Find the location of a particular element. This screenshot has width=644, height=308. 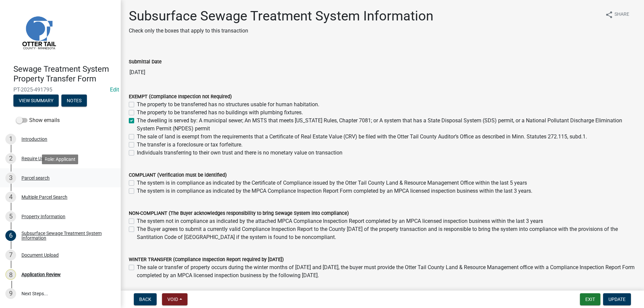

label: NON-COMPLIANT (The Buyer acknowledges responsibility to bring Sewage System into compliance) is located at coordinates (239, 214).